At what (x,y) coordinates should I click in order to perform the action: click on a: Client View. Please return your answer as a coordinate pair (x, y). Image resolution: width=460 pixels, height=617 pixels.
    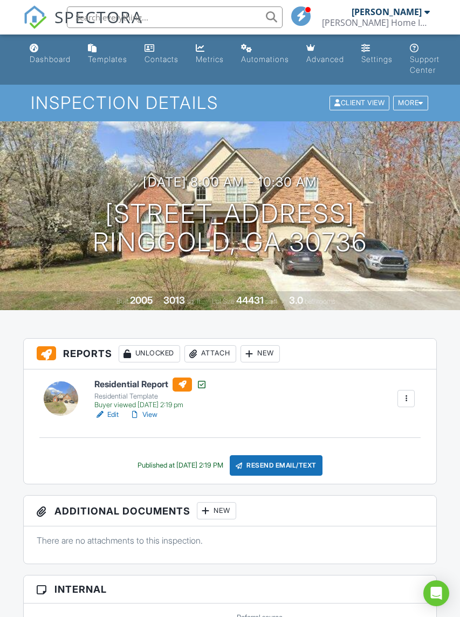
    Looking at the image, I should click on (360, 102).